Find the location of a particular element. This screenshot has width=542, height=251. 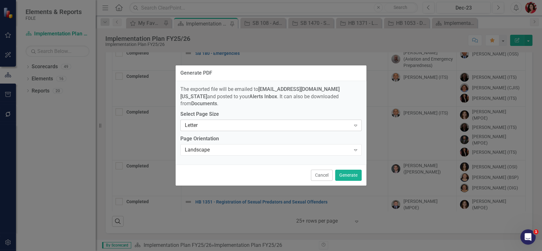

div: Generate PDF is located at coordinates (196, 73).